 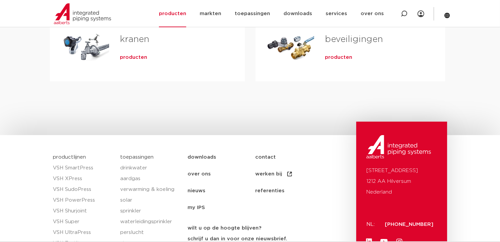 What do you see at coordinates (151, 179) in the screenshot?
I see `a: aardgas` at bounding box center [151, 179].